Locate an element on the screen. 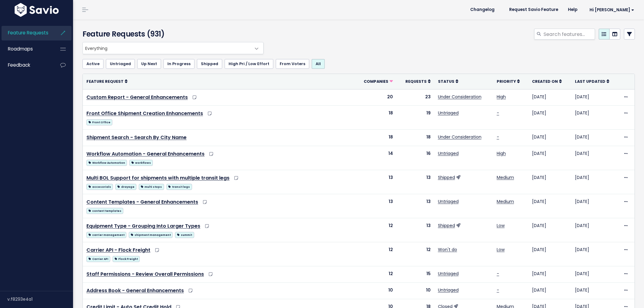  td: 15 is located at coordinates (415, 274).